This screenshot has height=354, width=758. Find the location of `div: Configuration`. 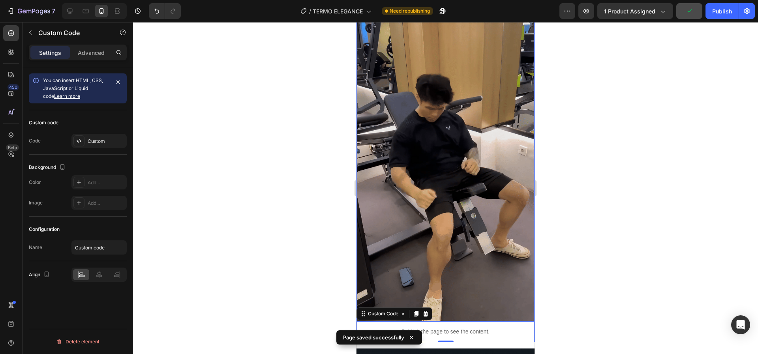

div: Configuration is located at coordinates (44, 229).